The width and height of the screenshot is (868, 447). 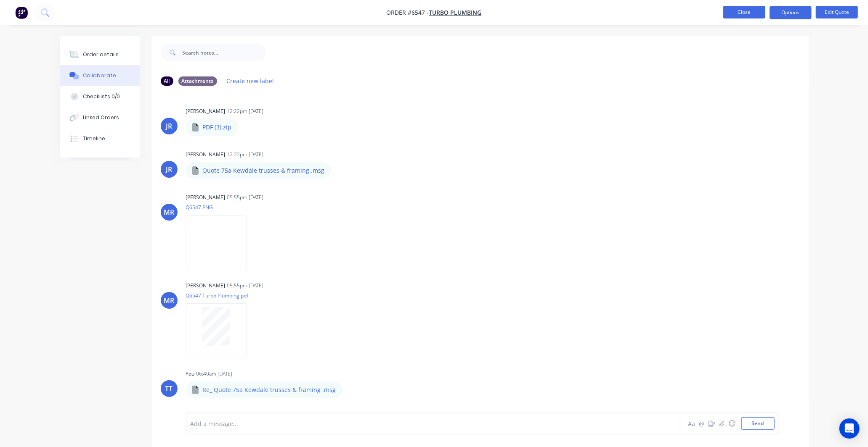 I want to click on div: All, so click(x=167, y=81).